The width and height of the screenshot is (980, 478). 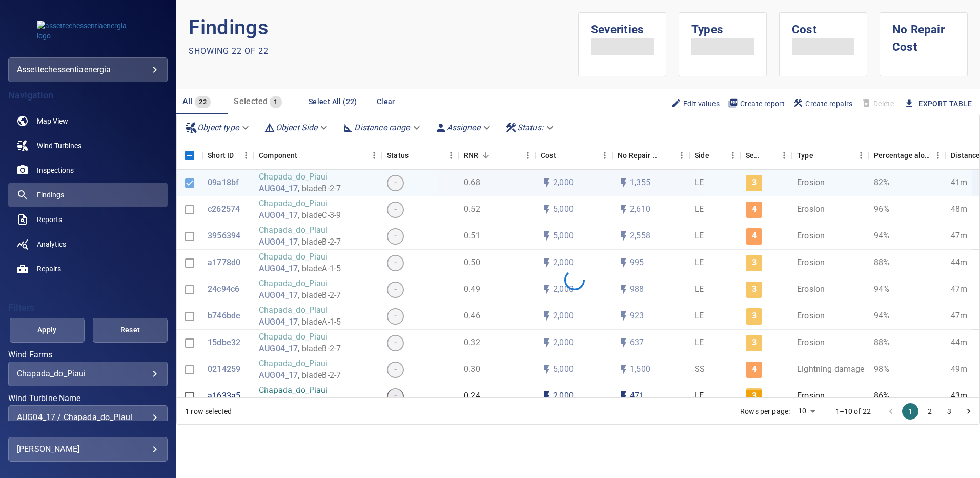 I want to click on div: Object Side, so click(x=297, y=127).